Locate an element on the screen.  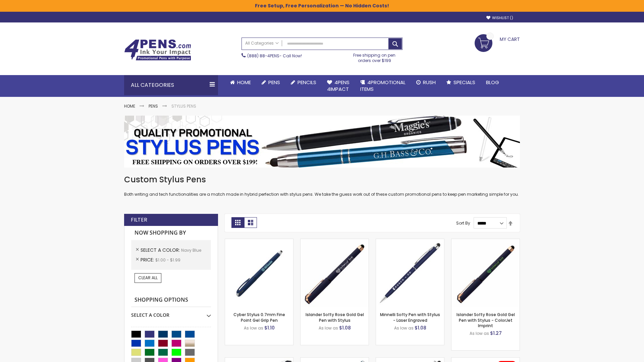
label: Sort By is located at coordinates (464, 223).